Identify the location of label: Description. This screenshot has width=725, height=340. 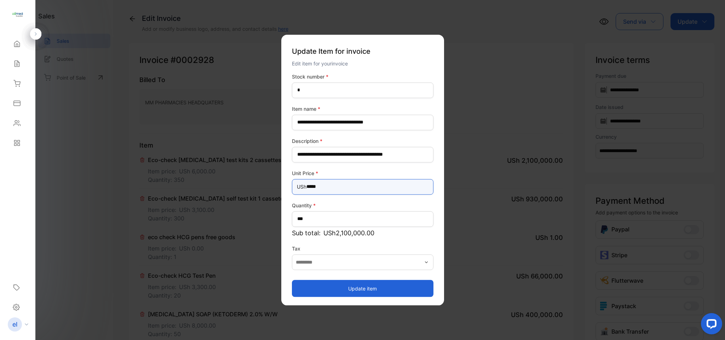
(363, 141).